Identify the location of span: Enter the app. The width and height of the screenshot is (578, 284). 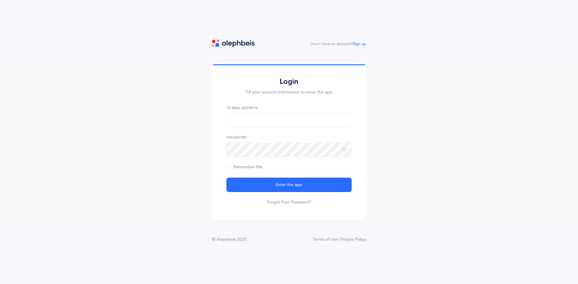
(289, 185).